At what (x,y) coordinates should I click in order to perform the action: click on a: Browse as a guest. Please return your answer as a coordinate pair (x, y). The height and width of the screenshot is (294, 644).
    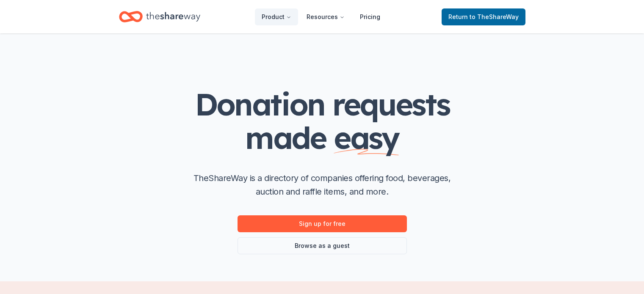
    Looking at the image, I should click on (322, 246).